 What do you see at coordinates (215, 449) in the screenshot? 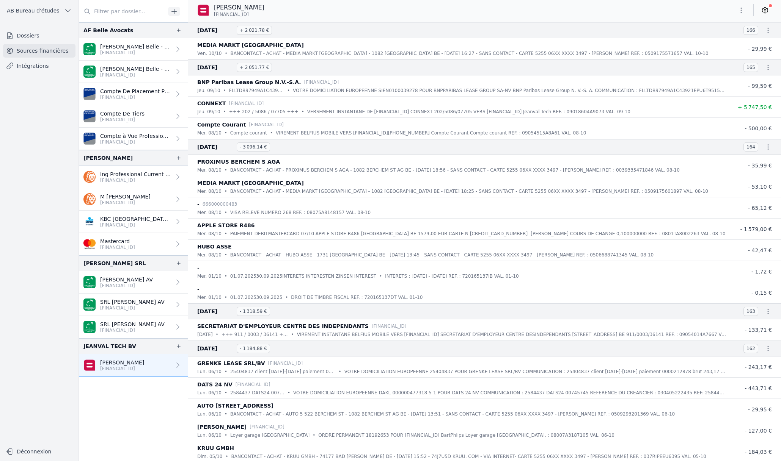
I see `p: KRUU GMBH` at bounding box center [215, 449].